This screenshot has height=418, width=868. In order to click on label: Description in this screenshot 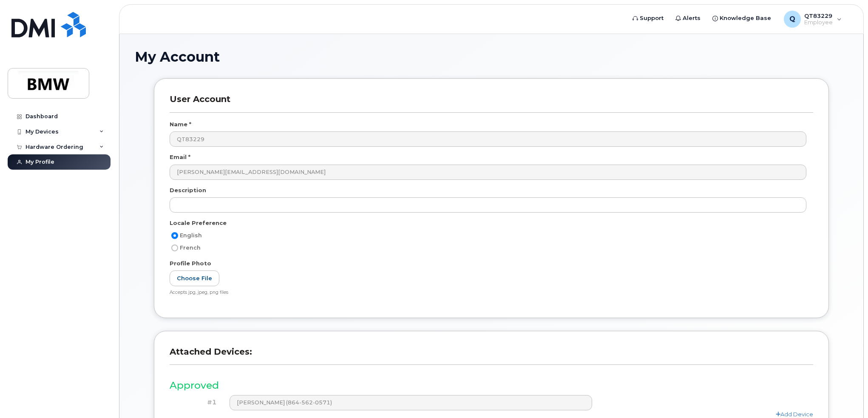, I will do `click(188, 190)`.